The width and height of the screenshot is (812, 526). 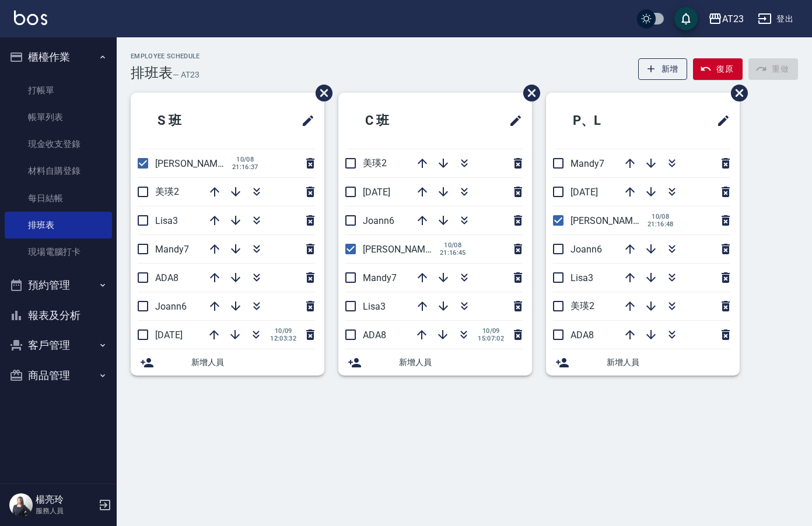 What do you see at coordinates (660, 224) in the screenshot?
I see `span: 21:16:48` at bounding box center [660, 224].